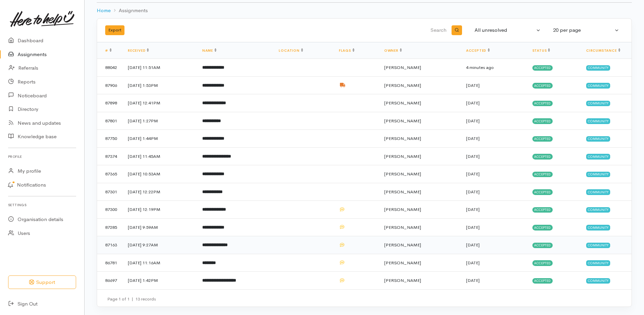 The image size is (644, 315). What do you see at coordinates (42, 157) in the screenshot?
I see `h6: Profile` at bounding box center [42, 157].